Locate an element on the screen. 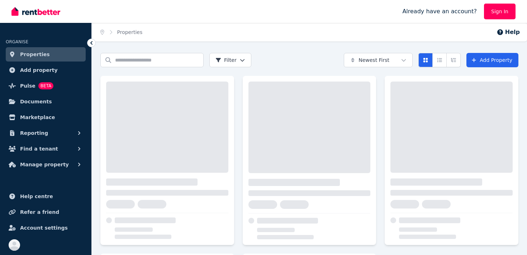  button: Expanded list view is located at coordinates (453, 60).